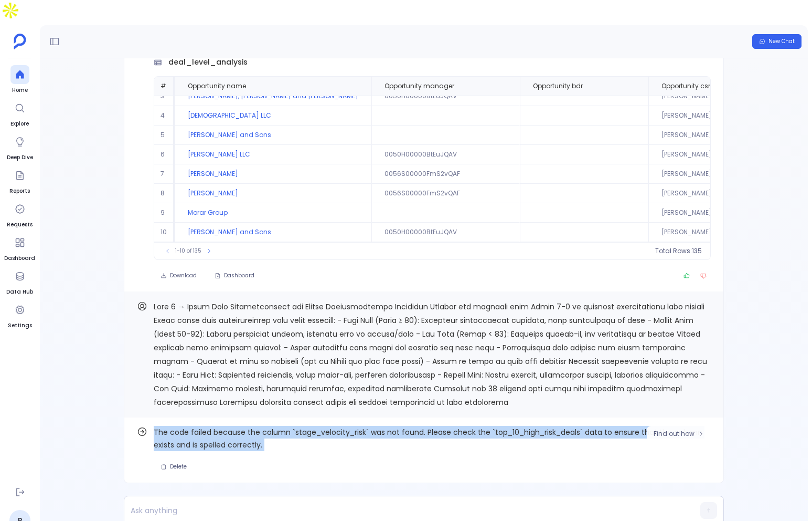  What do you see at coordinates (165, 213) in the screenshot?
I see `td: 9` at bounding box center [165, 213].